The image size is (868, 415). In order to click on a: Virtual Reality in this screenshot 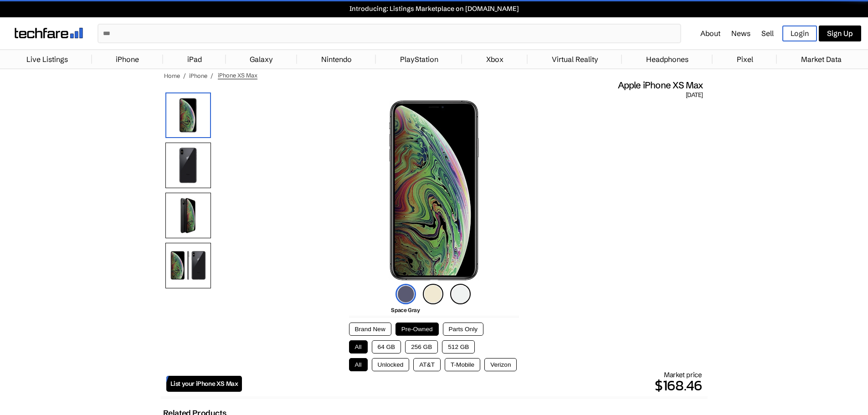, I will do `click(575, 59)`.